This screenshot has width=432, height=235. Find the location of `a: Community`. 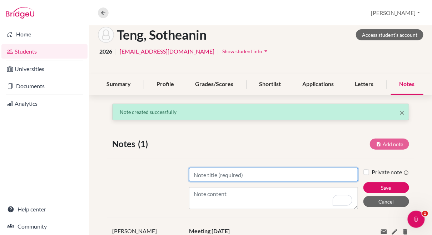

a: Community is located at coordinates (44, 226).